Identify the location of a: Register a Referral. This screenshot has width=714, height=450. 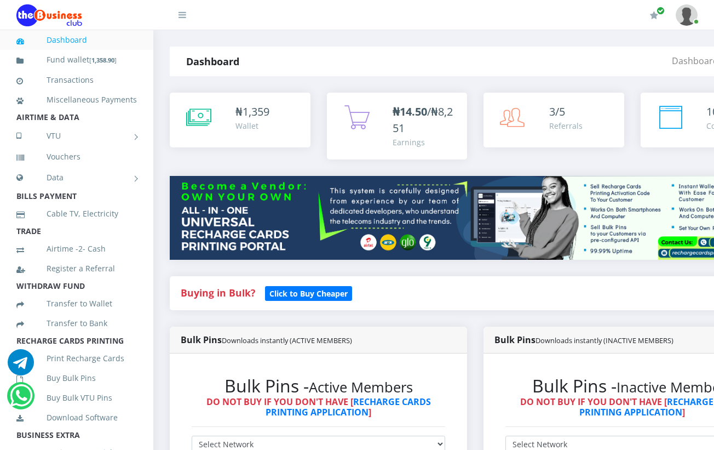
(77, 268).